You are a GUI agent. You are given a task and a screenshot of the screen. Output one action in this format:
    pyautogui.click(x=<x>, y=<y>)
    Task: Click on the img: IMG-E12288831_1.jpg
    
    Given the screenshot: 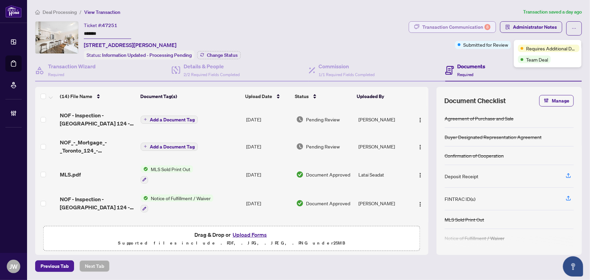 What is the action you would take?
    pyautogui.click(x=57, y=38)
    